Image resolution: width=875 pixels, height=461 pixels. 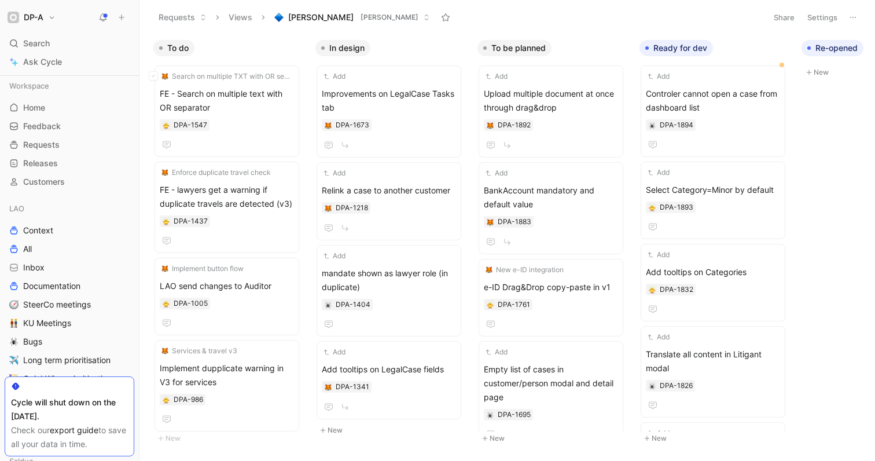 I want to click on a: 🦊Search on multiple TXT with OR separatorFE - Search on multiple text with OR separator, so click(x=227, y=111).